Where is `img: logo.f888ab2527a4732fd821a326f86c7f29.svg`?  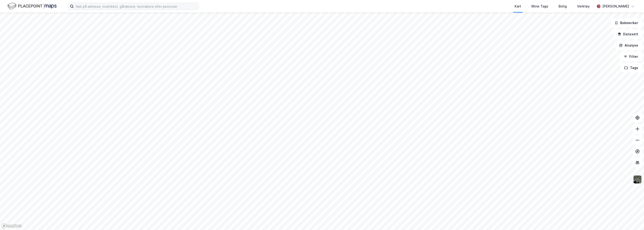
img: logo.f888ab2527a4732fd821a326f86c7f29.svg is located at coordinates (32, 6).